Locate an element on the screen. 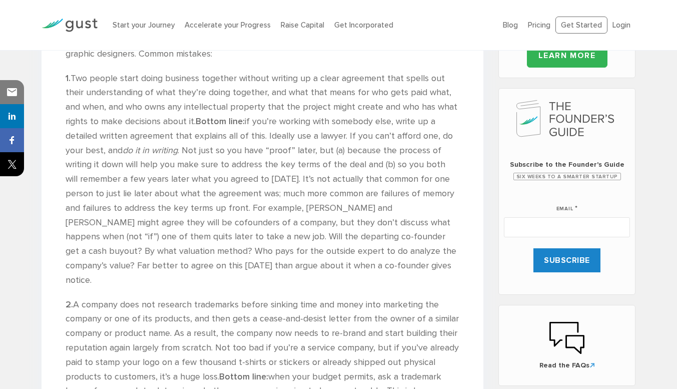  p: Two people start doing business together without writing up a clear agreement that spells out the... is located at coordinates (262, 180).